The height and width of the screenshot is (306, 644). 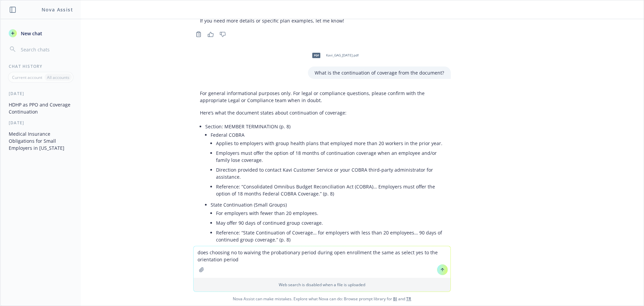 I want to click on li: May offer 90 days of continued group coverage., so click(x=330, y=223).